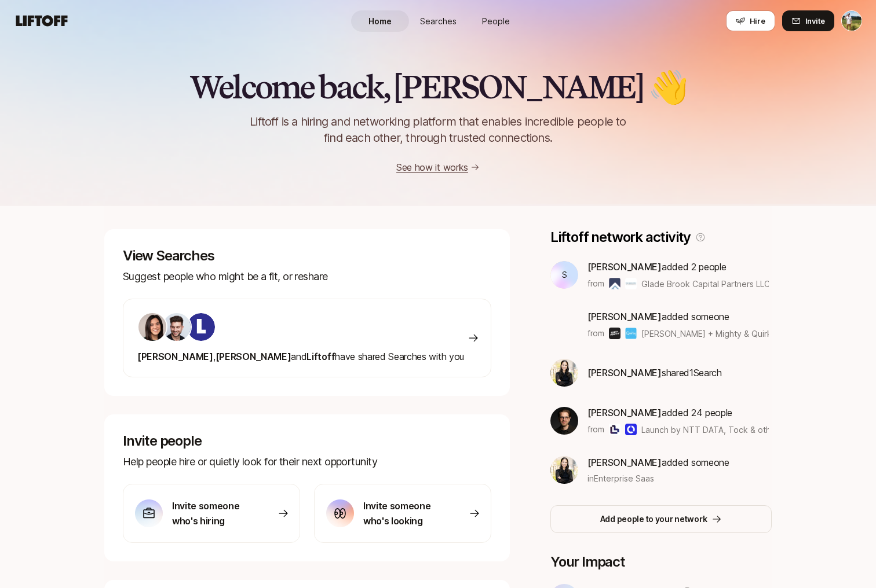 The image size is (876, 588). What do you see at coordinates (201, 327) in the screenshot?
I see `img: ACg8ocKIuO9-sklR2KvA8ZVJz4iZ_g9wtBiQREC3t8A94l4CTg=s160-c` at bounding box center [201, 327].